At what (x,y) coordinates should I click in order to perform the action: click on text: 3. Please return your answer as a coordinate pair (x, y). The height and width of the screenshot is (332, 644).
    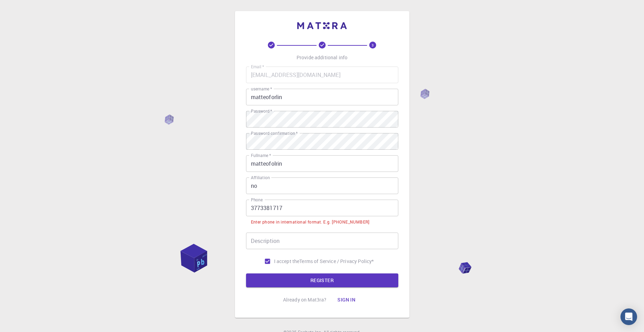
    Looking at the image, I should click on (373, 45).